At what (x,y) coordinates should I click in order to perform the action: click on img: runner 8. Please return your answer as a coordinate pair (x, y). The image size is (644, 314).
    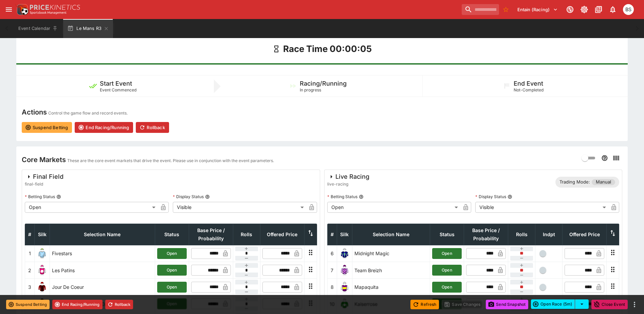
    Looking at the image, I should click on (344, 287).